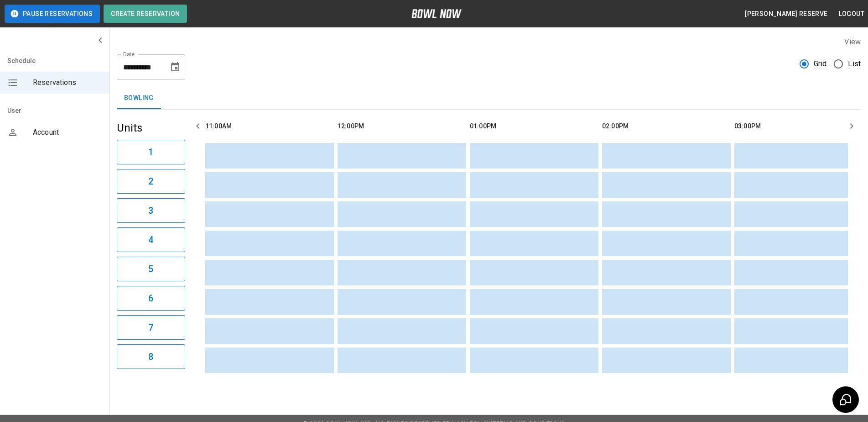  I want to click on button: Bowling, so click(139, 98).